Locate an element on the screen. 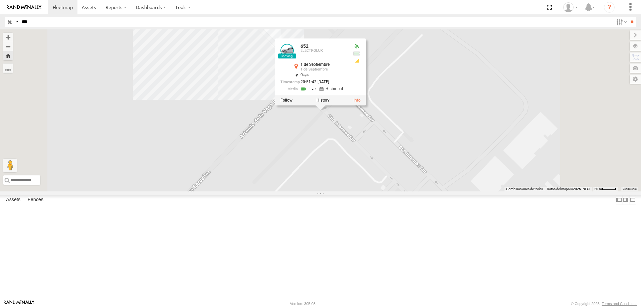  label: Realtime tracking of Asset is located at coordinates (287, 100).